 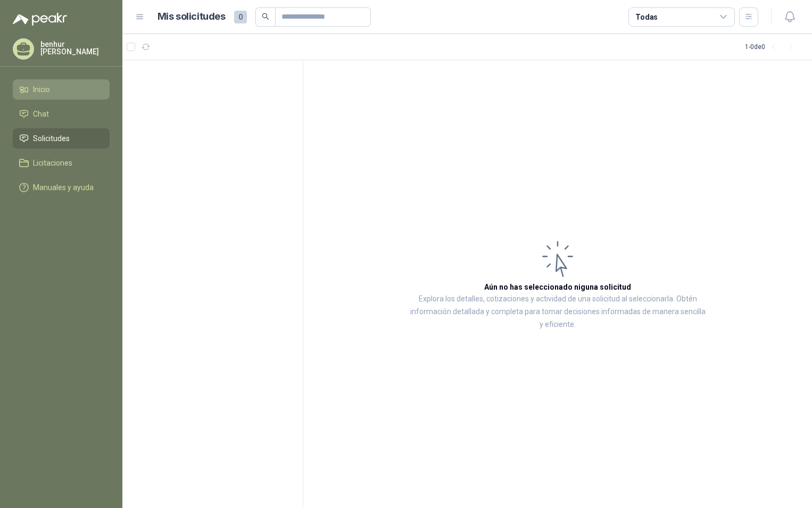 What do you see at coordinates (42, 90) in the screenshot?
I see `span: Inicio` at bounding box center [42, 90].